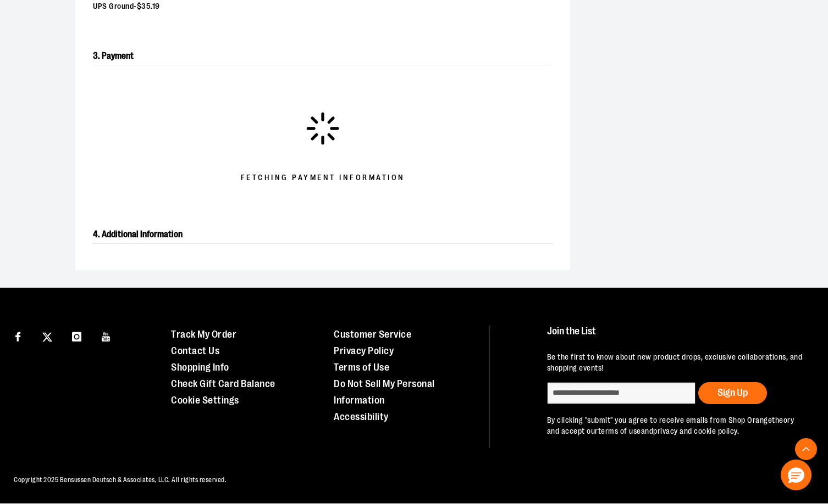 The image size is (828, 504). I want to click on a: Shopping Info, so click(200, 368).